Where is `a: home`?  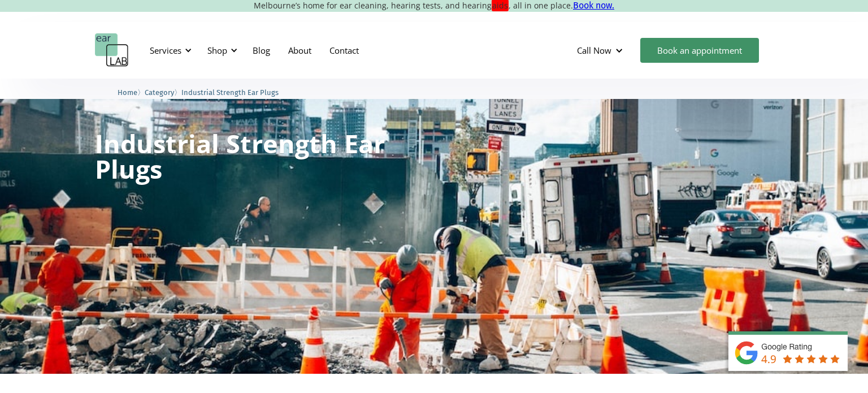
a: home is located at coordinates (112, 50).